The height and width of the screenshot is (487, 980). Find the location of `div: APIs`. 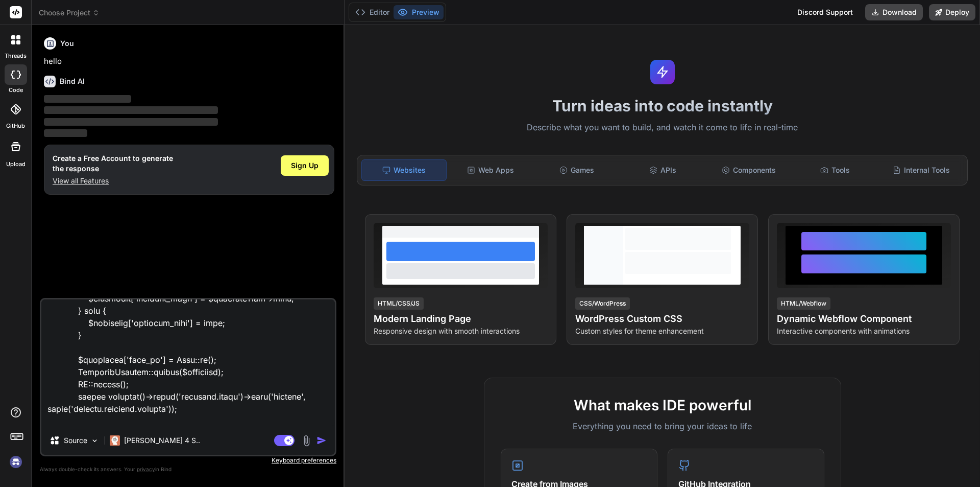

div: APIs is located at coordinates (663, 170).